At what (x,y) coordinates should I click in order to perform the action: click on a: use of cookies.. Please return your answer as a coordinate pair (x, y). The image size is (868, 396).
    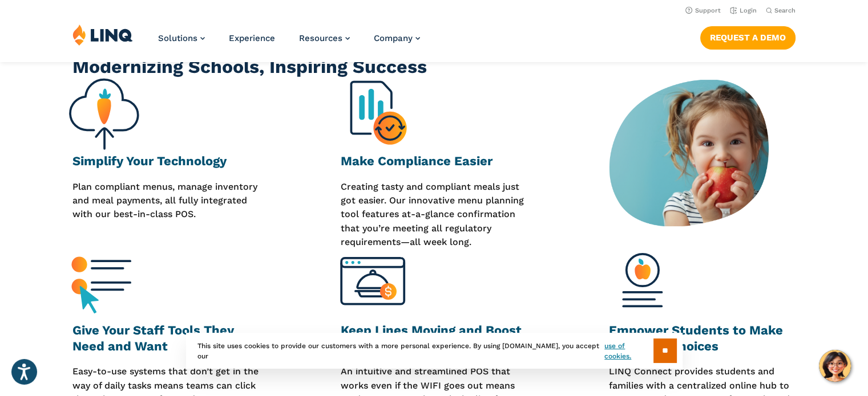
    Looking at the image, I should click on (628, 351).